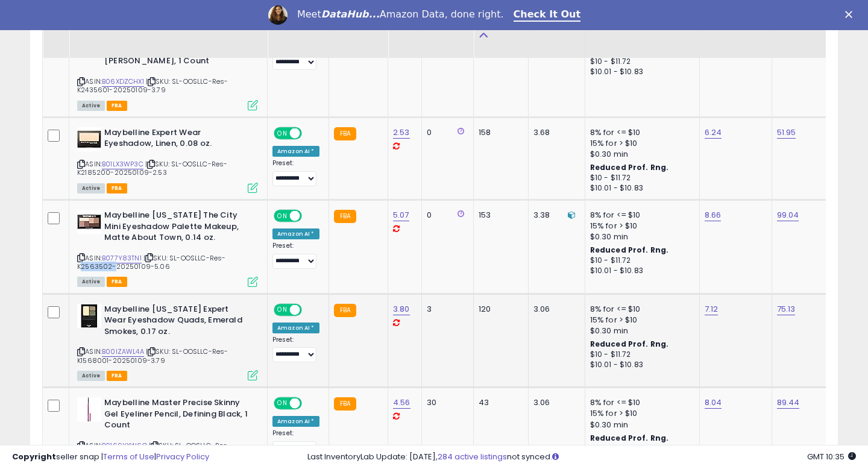 This screenshot has height=469, width=868. Describe the element at coordinates (110, 457) in the screenshot. I see `div: seller snap | |` at that location.